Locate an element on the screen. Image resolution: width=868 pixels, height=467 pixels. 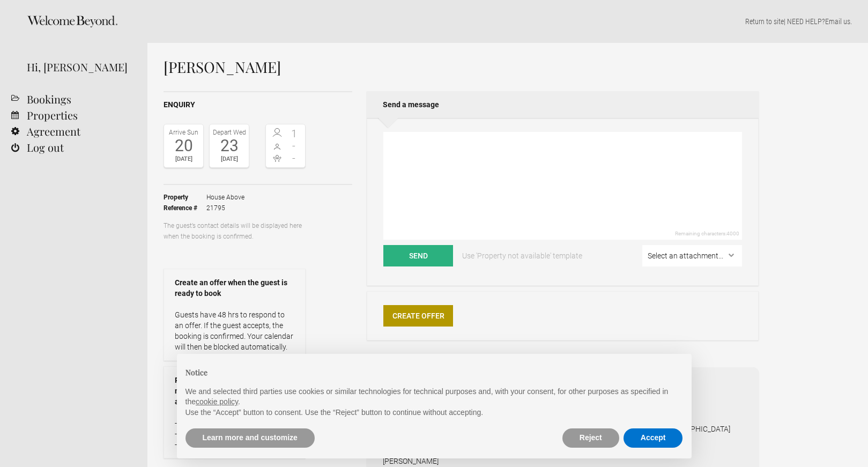
button: Send is located at coordinates (418, 256).